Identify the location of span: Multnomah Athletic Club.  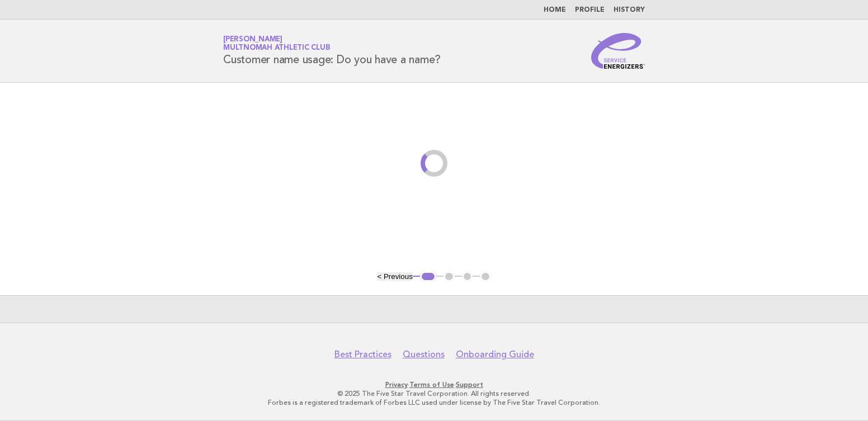
(276, 48).